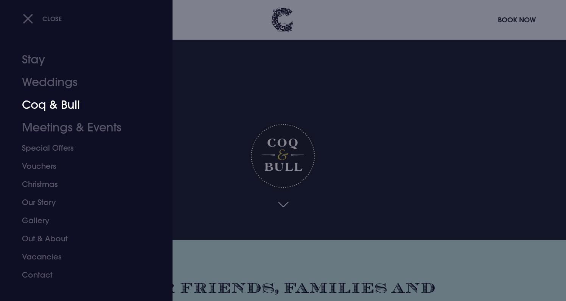 The image size is (566, 301). What do you see at coordinates (82, 275) in the screenshot?
I see `a: Contact` at bounding box center [82, 275].